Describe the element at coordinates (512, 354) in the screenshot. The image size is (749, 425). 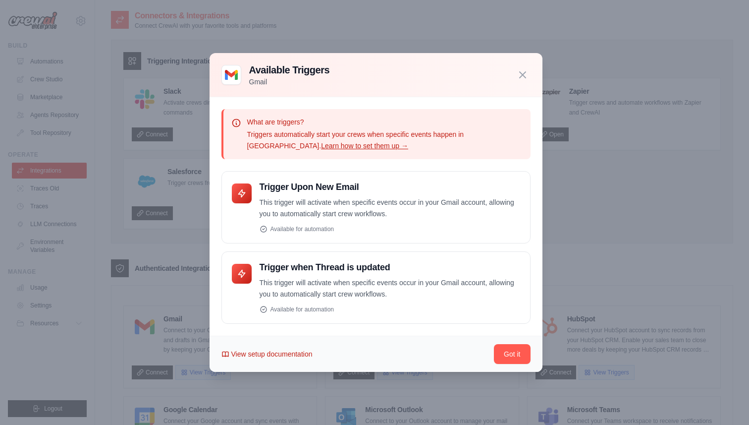
I see `button: Got it` at that location.